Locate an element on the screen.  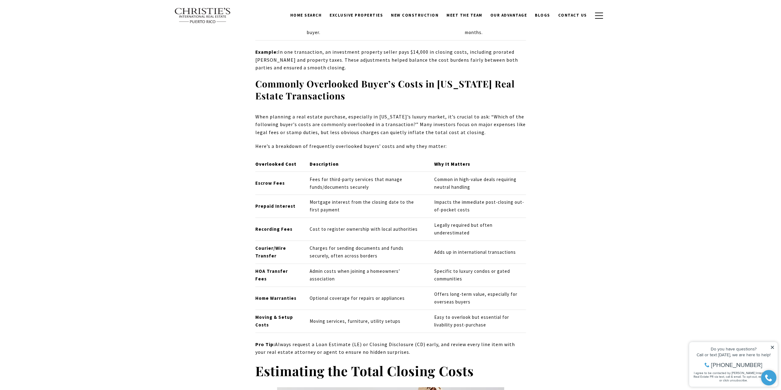
td: Fees for third-party services that manage funds/documents securely is located at coordinates (367, 183).